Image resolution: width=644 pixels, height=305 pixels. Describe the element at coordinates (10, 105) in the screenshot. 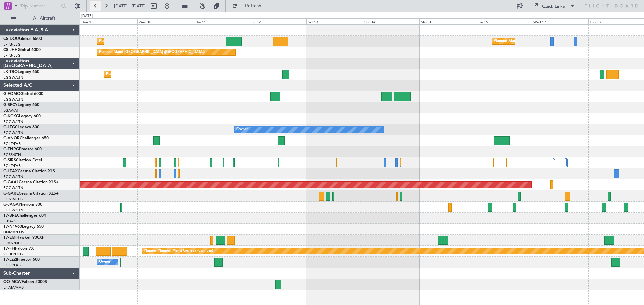

I see `span: G-SPCY` at that location.